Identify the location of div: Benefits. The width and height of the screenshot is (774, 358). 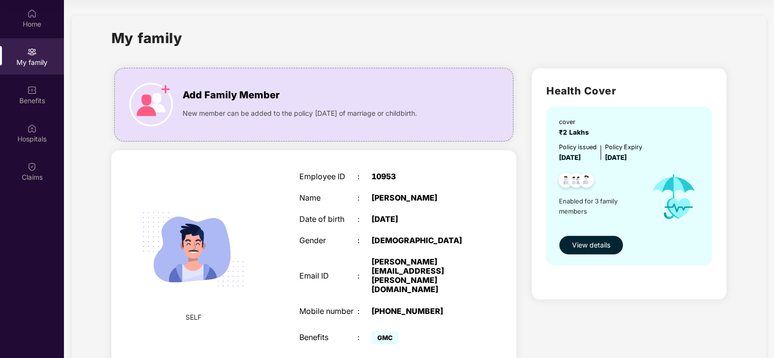
(328, 337).